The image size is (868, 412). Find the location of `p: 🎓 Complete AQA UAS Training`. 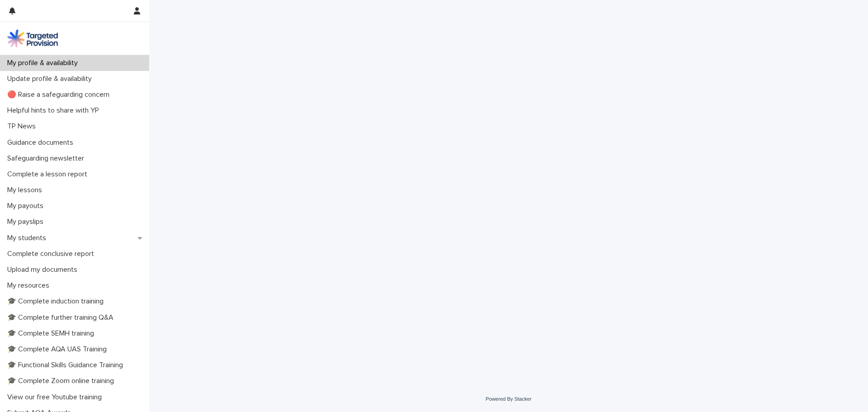

p: 🎓 Complete AQA UAS Training is located at coordinates (59, 349).